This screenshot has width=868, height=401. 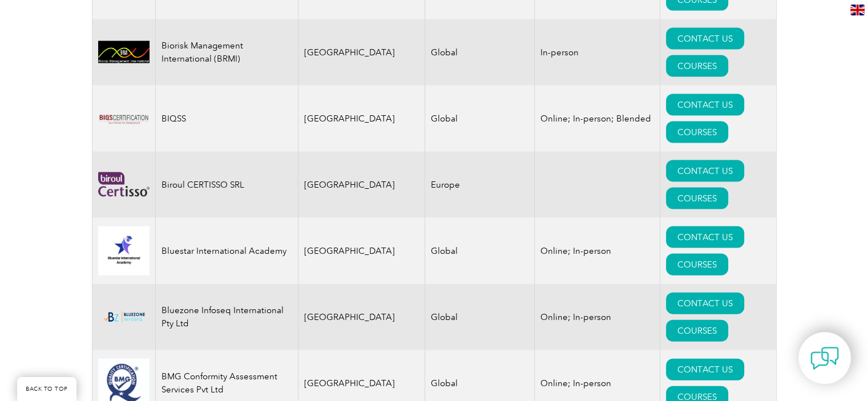 I want to click on a: BACK TO TOP, so click(x=46, y=389).